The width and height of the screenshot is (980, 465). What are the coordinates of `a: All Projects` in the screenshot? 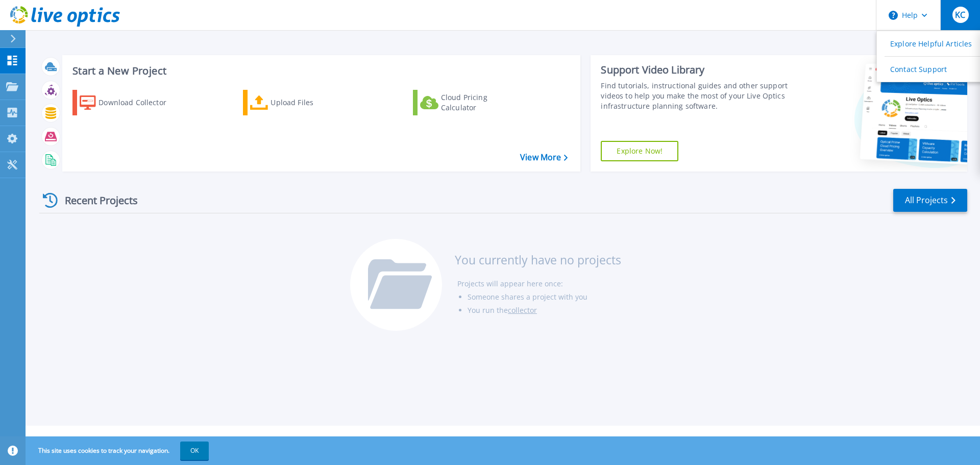 It's located at (930, 200).